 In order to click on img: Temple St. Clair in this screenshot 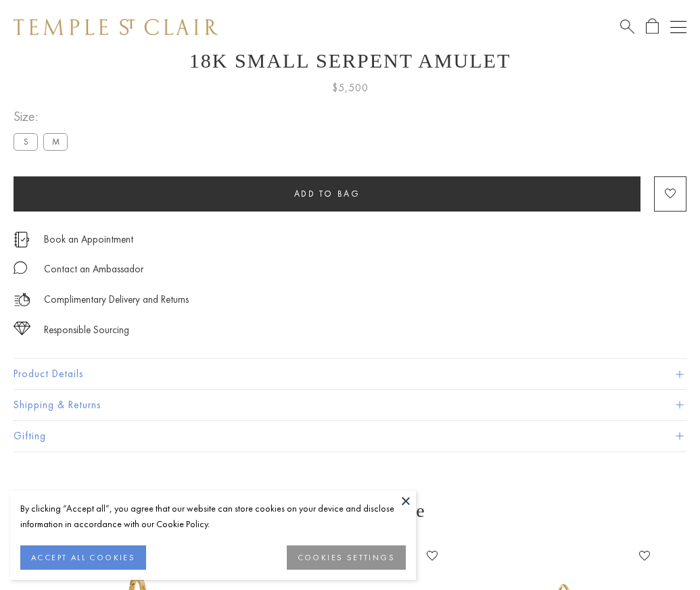, I will do `click(115, 27)`.